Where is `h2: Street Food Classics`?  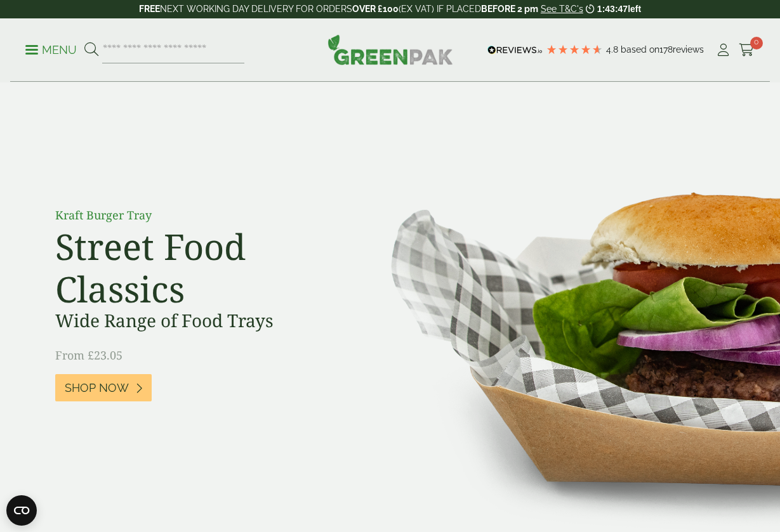
h2: Street Food Classics is located at coordinates (198, 267).